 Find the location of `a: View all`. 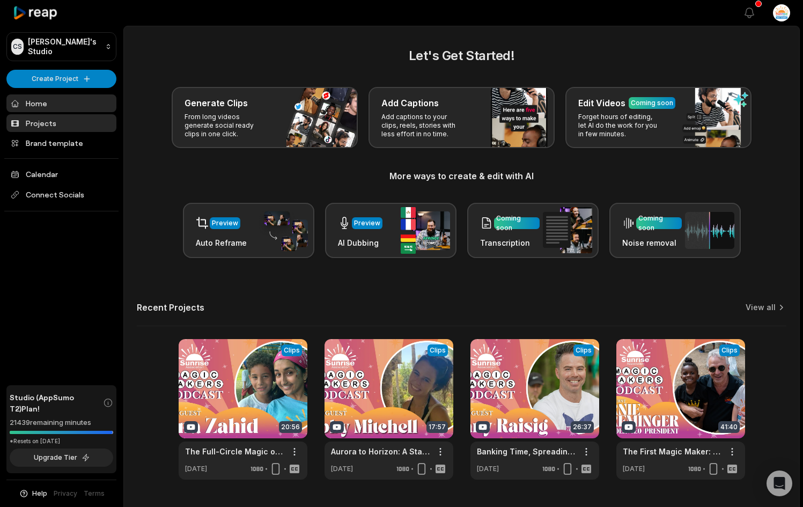

a: View all is located at coordinates (761, 307).